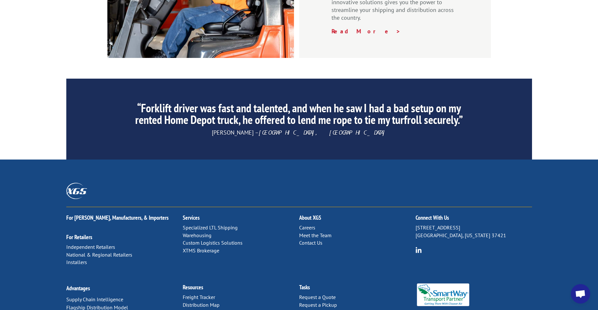 The width and height of the screenshot is (598, 310). Describe the element at coordinates (99, 254) in the screenshot. I see `a: National & Regional Retailers` at that location.